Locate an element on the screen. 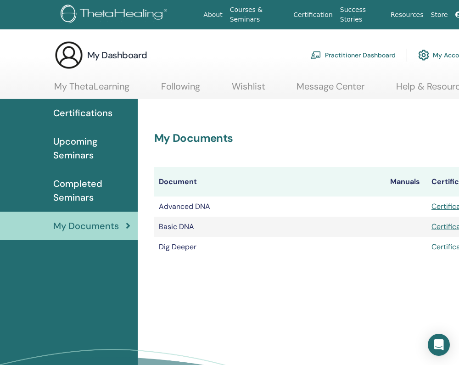 This screenshot has height=365, width=459. a: Message Center is located at coordinates (331, 90).